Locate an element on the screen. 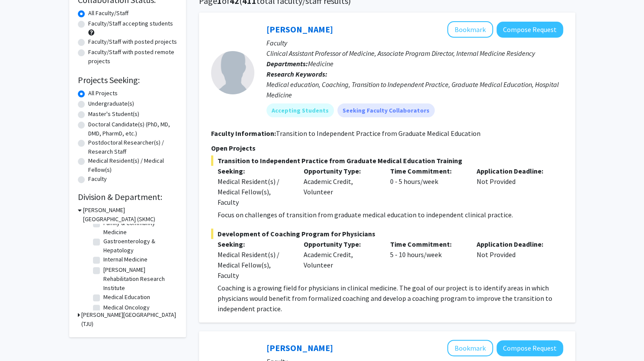 This screenshot has height=361, width=644. label: Medical Oncology is located at coordinates (126, 307).